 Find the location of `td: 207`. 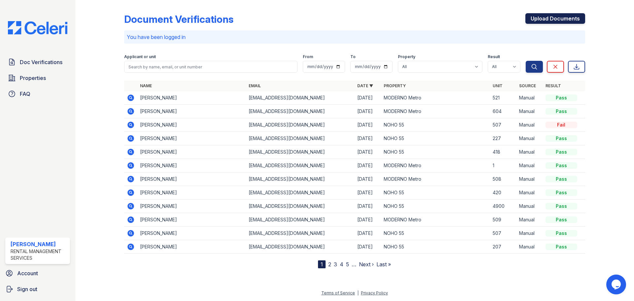

td: 207 is located at coordinates (504, 247).